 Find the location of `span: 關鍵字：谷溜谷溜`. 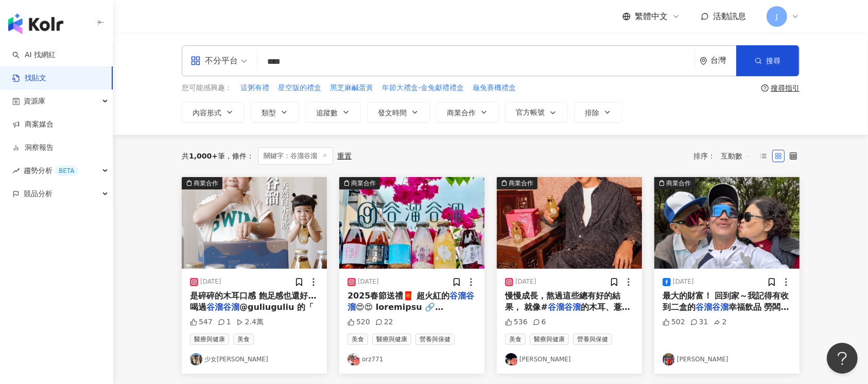

span: 關鍵字：谷溜谷溜 is located at coordinates (296, 156).